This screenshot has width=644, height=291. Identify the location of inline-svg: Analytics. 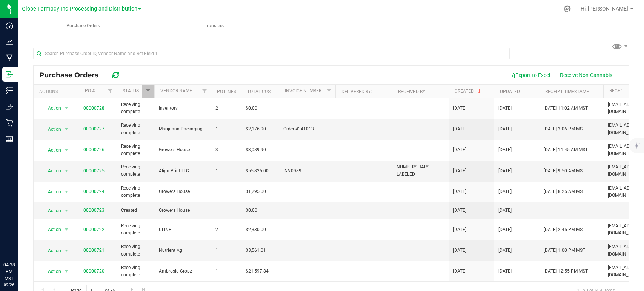
(9, 42).